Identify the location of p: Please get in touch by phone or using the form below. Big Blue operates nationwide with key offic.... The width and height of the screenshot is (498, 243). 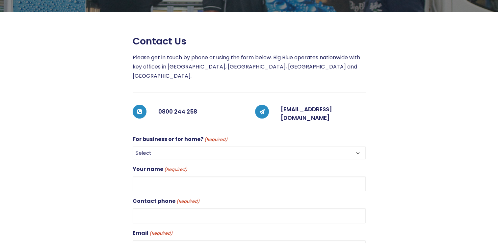
(249, 67).